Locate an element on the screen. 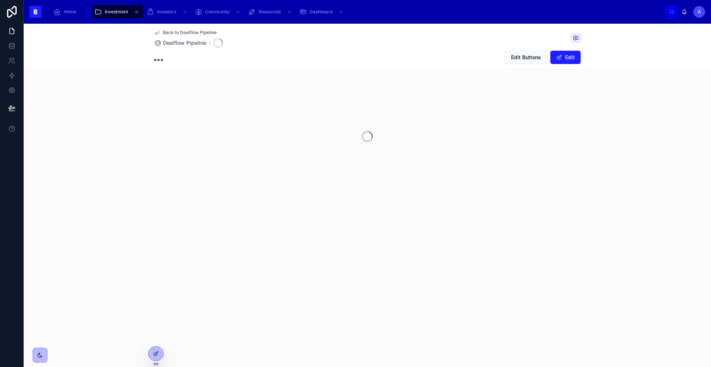 The image size is (711, 367). span: Home is located at coordinates (70, 12).